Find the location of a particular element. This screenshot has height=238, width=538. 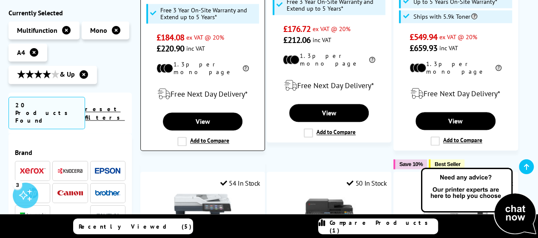

a: Brother is located at coordinates (108, 193).